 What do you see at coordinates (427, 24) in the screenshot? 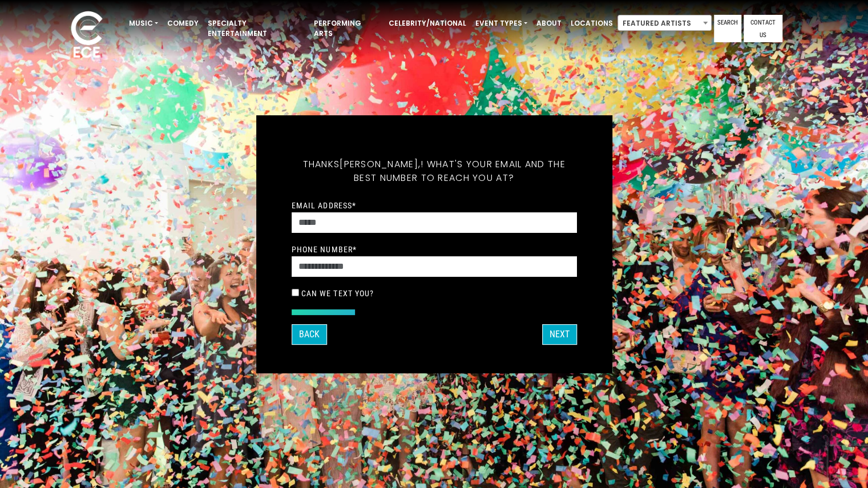
I see `a: Celebrity/National` at bounding box center [427, 24].